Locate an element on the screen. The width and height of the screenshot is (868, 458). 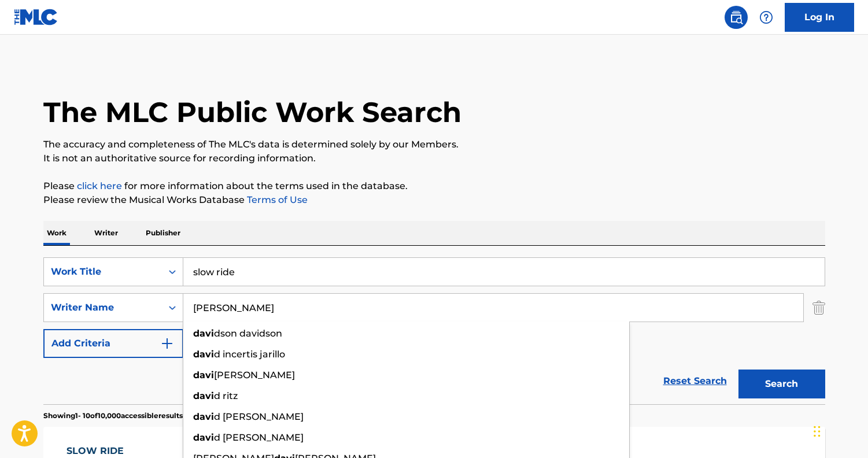
img: 9d2ae6d4665cec9f34b9.svg is located at coordinates (167, 344).